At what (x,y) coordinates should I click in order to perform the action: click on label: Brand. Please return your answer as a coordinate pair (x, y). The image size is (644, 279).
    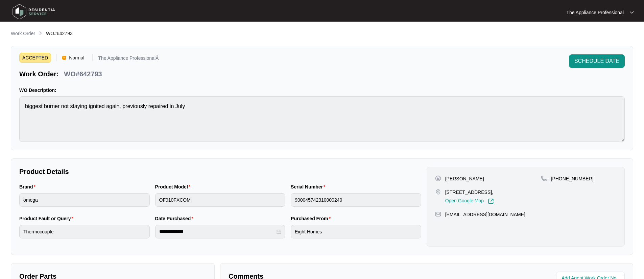
    Looking at the image, I should click on (29, 187).